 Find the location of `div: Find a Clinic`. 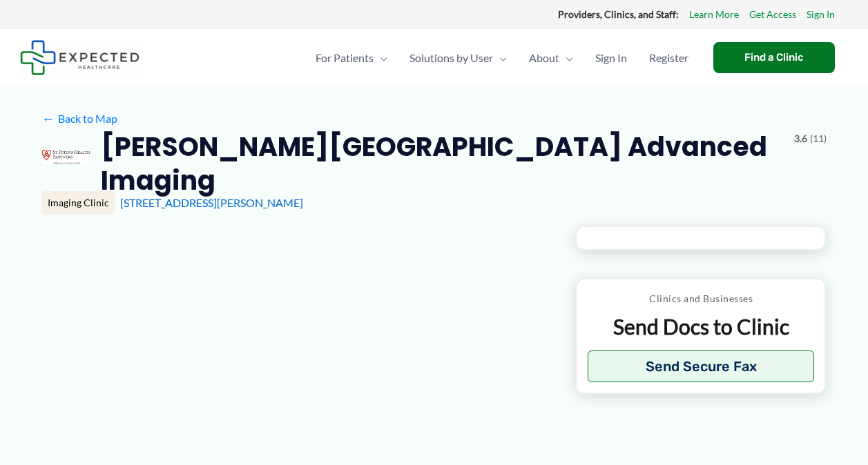

div: Find a Clinic is located at coordinates (774, 58).